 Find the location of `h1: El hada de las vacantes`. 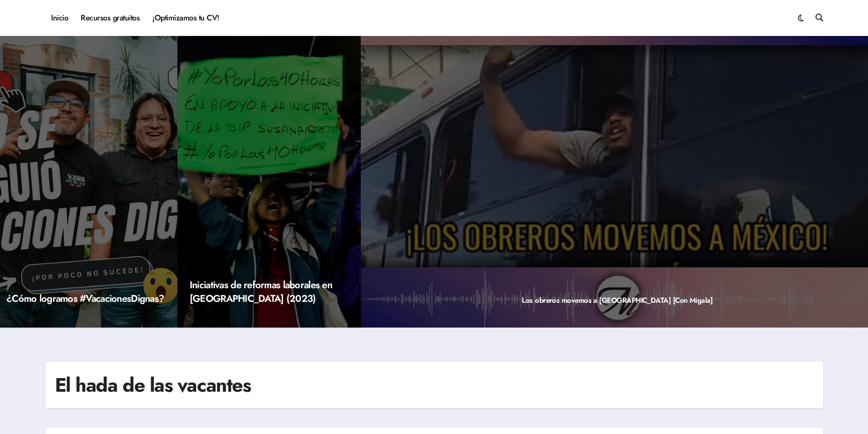

h1: El hada de las vacantes is located at coordinates (153, 385).